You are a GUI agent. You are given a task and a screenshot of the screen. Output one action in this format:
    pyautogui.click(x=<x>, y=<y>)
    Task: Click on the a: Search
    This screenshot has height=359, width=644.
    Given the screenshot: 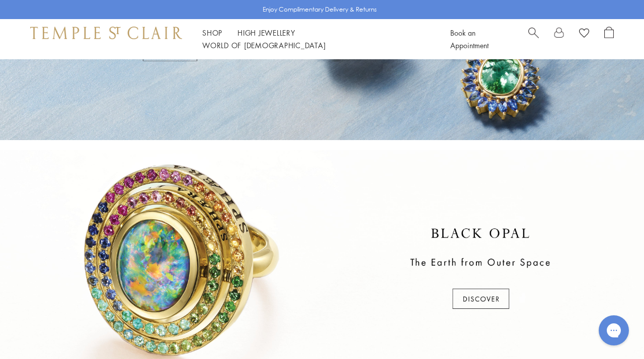 What is the action you would take?
    pyautogui.click(x=533, y=39)
    